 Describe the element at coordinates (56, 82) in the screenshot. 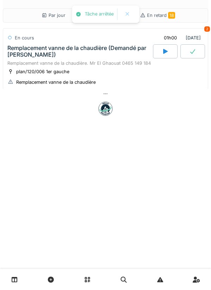

I see `div: Remplacement vanne de la chaudière` at that location.